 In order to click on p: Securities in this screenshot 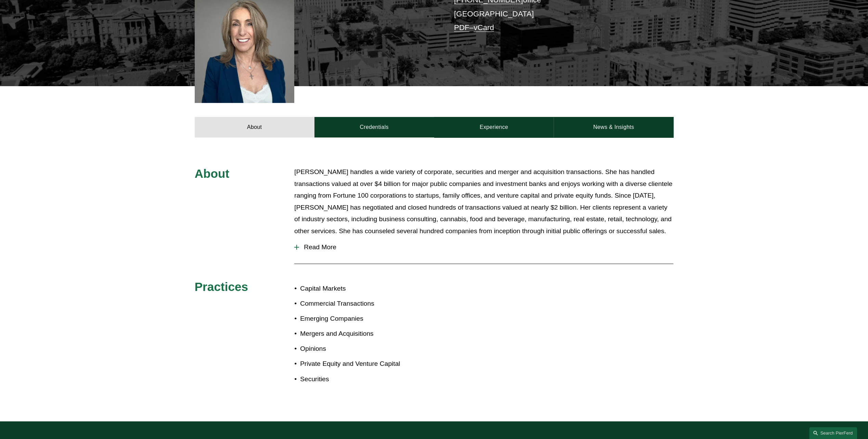, I will do `click(367, 379)`.